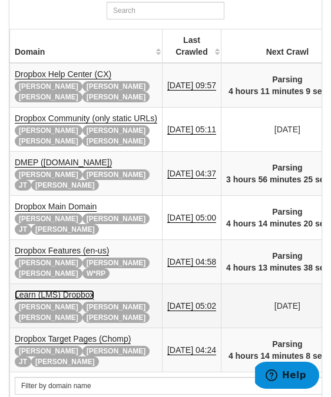 The height and width of the screenshot is (397, 331). I want to click on th: Last Crawled: activate to sort column descending, so click(191, 46).